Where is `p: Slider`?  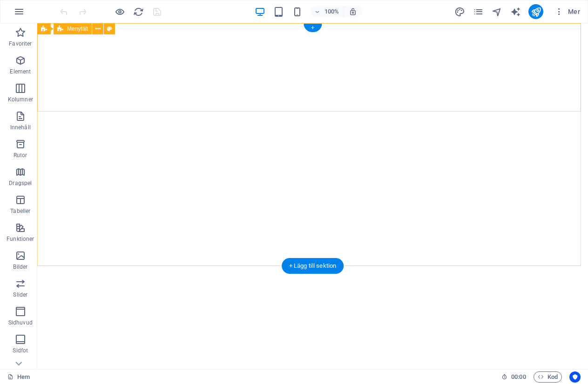 p: Slider is located at coordinates (20, 295).